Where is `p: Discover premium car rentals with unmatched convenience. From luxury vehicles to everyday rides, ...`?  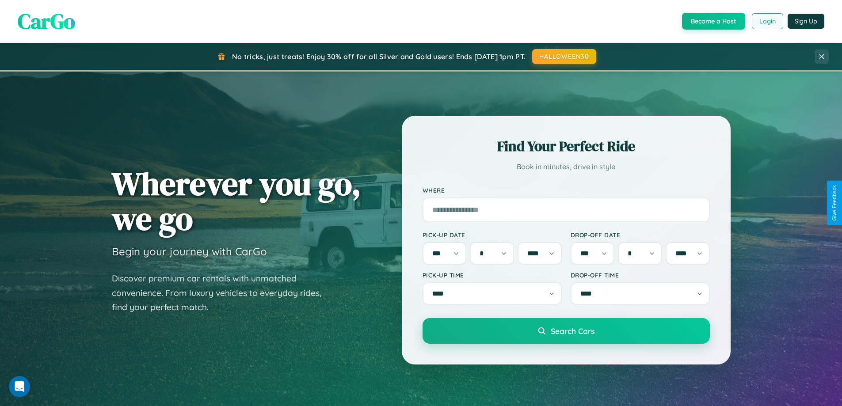 p: Discover premium car rentals with unmatched convenience. From luxury vehicles to everyday rides, ... is located at coordinates (222, 293).